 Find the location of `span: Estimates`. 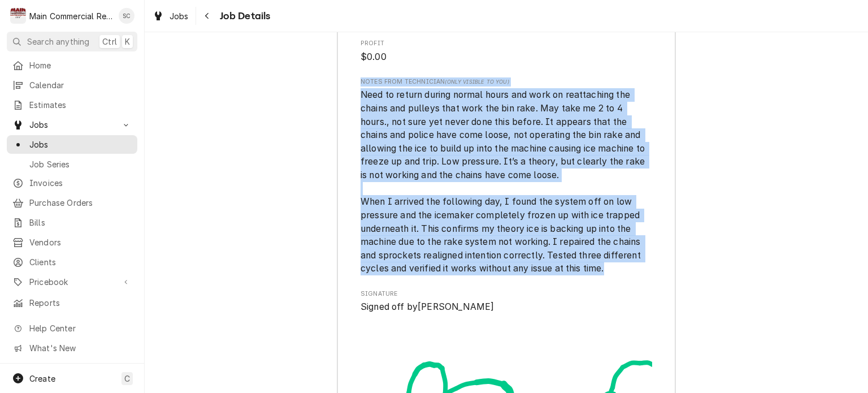

span: Estimates is located at coordinates (81, 105).